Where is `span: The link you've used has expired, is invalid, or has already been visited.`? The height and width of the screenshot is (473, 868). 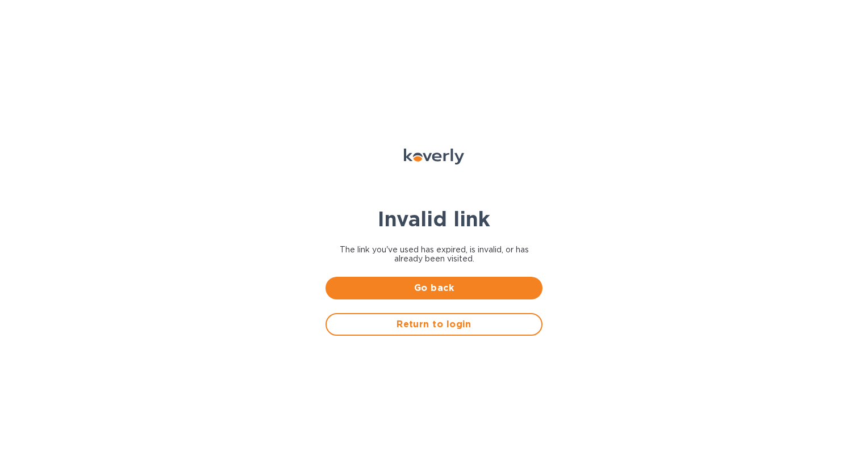
span: The link you've used has expired, is invalid, or has already been visited. is located at coordinates (434, 254).